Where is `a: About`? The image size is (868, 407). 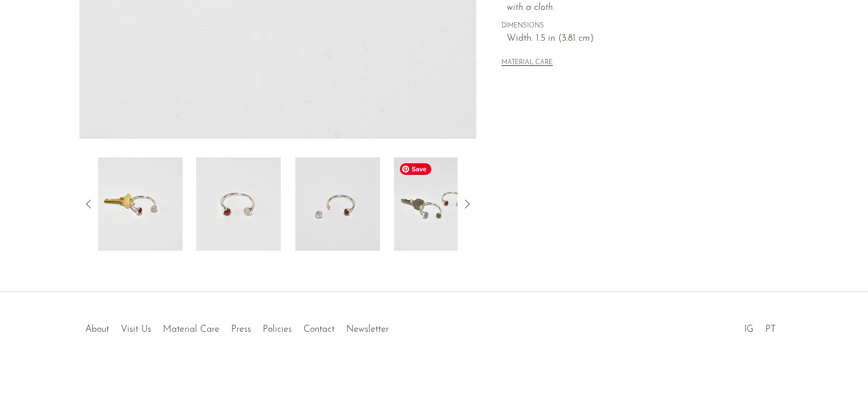
a: About is located at coordinates (97, 330).